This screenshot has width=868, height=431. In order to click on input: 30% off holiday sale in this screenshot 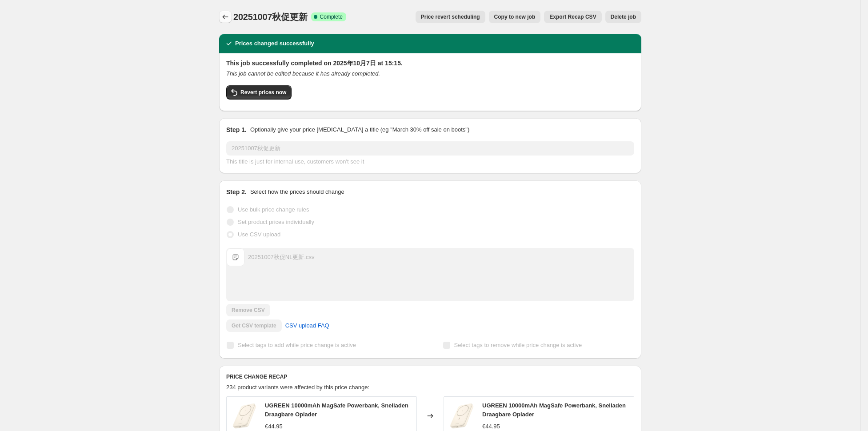, I will do `click(430, 148)`.